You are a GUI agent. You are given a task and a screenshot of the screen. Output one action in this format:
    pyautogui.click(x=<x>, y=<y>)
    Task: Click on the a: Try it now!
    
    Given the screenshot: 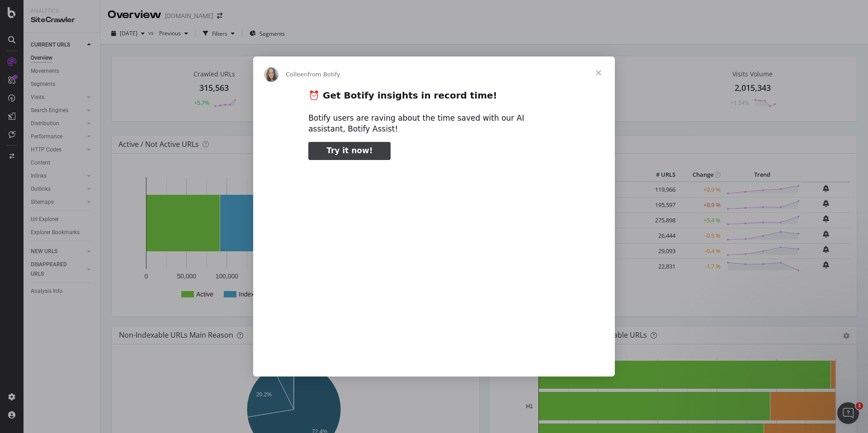 What is the action you would take?
    pyautogui.click(x=350, y=151)
    